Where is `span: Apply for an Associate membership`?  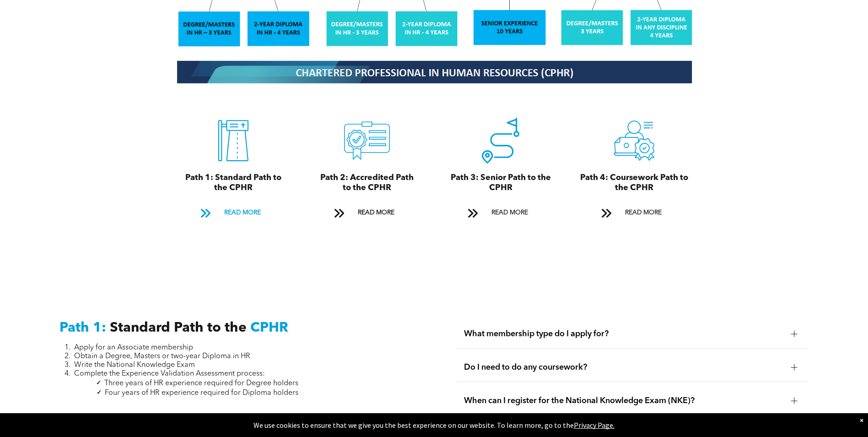 span: Apply for an Associate membership is located at coordinates (133, 348).